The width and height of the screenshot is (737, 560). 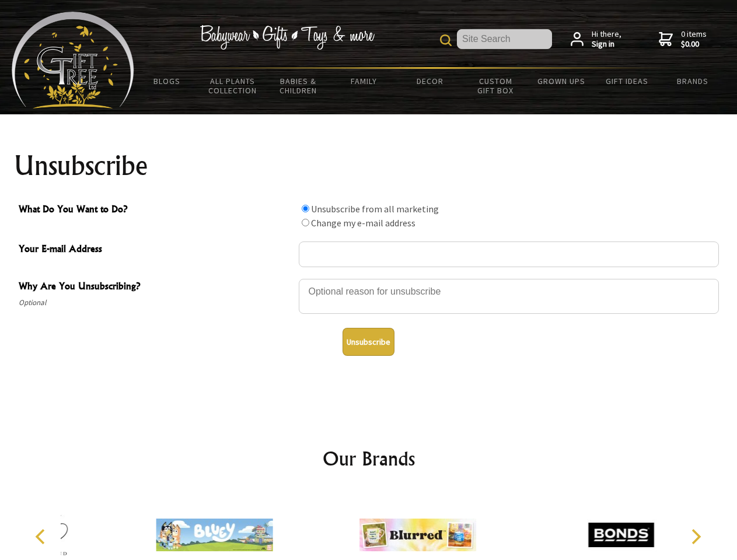 I want to click on input: Your E-mail Address, so click(x=509, y=254).